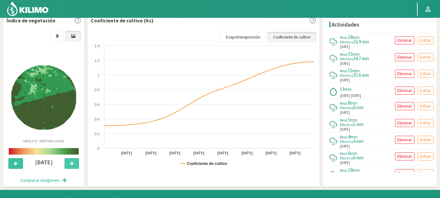 The height and width of the screenshot is (198, 440). Describe the element at coordinates (44, 180) in the screenshot. I see `button: Comparar imágenes` at that location.